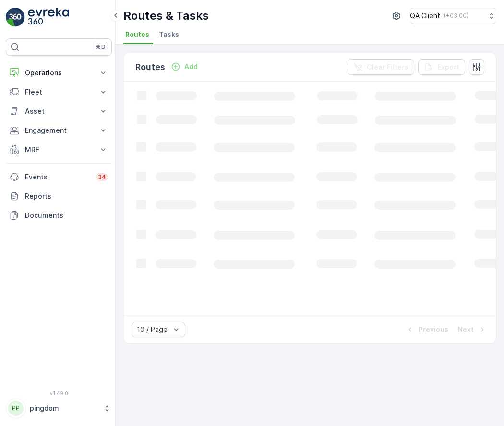 The width and height of the screenshot is (504, 426). What do you see at coordinates (15, 17) in the screenshot?
I see `img: logo` at bounding box center [15, 17].